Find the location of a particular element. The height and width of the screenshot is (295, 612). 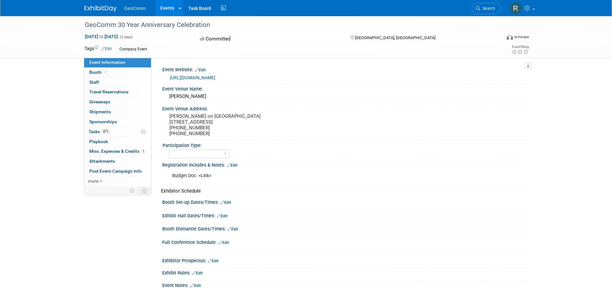

span: Travel Reservations is located at coordinates (109, 92).